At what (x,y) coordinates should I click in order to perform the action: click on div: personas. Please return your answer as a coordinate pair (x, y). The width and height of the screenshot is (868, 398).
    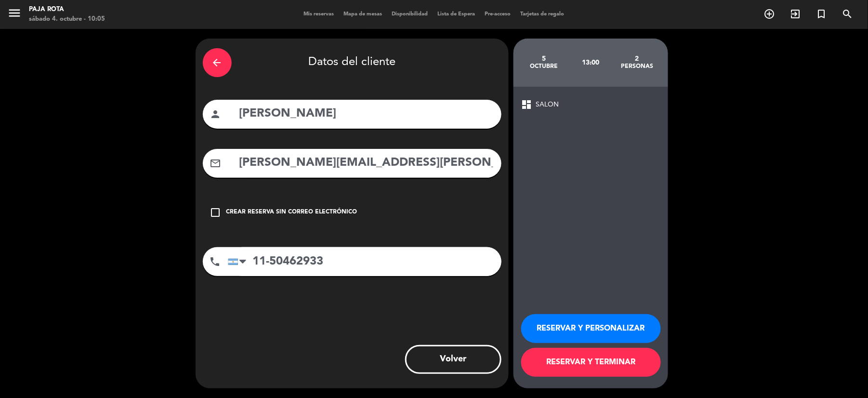
    Looking at the image, I should click on (637, 67).